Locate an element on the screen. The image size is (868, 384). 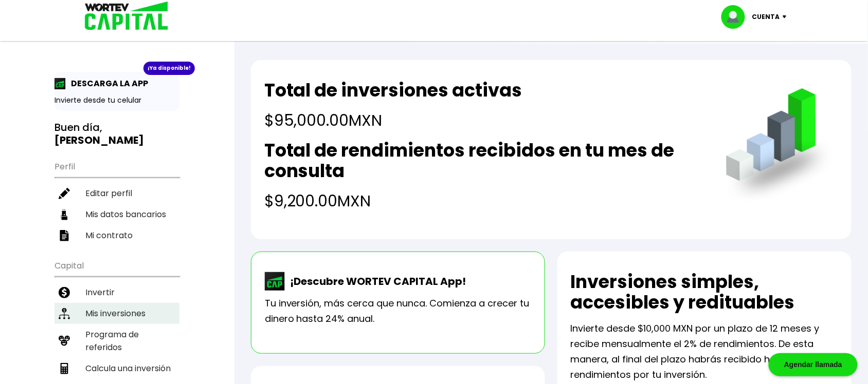
h3: Buen día, is located at coordinates (117, 134).